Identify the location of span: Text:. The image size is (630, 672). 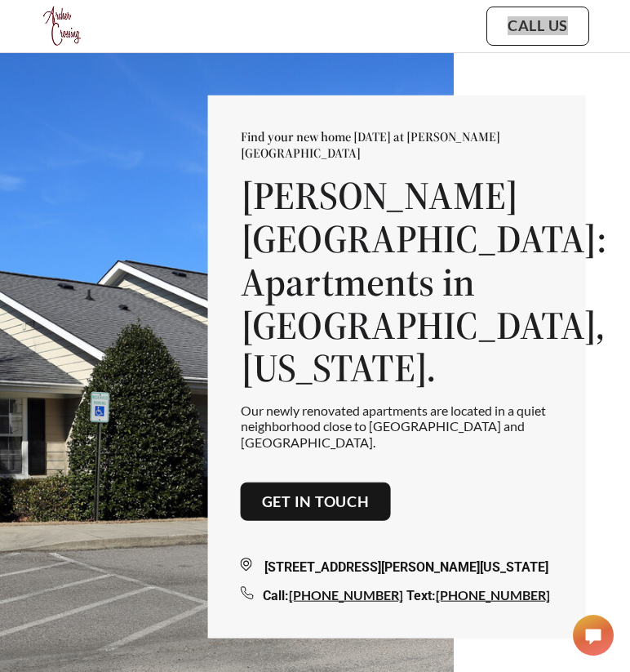
(421, 595).